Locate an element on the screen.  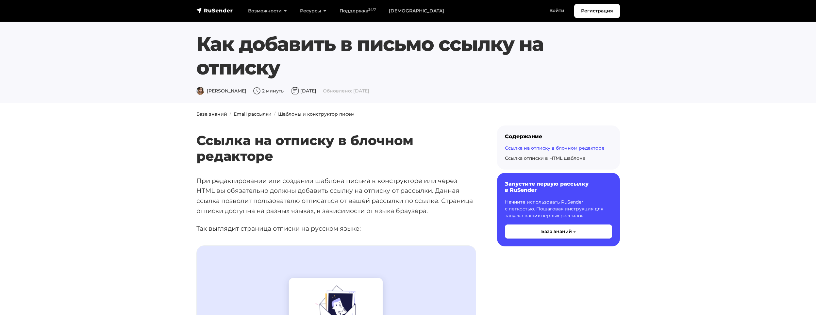
h2: Ссылка на отписку в блочном редакторе is located at coordinates (336, 139).